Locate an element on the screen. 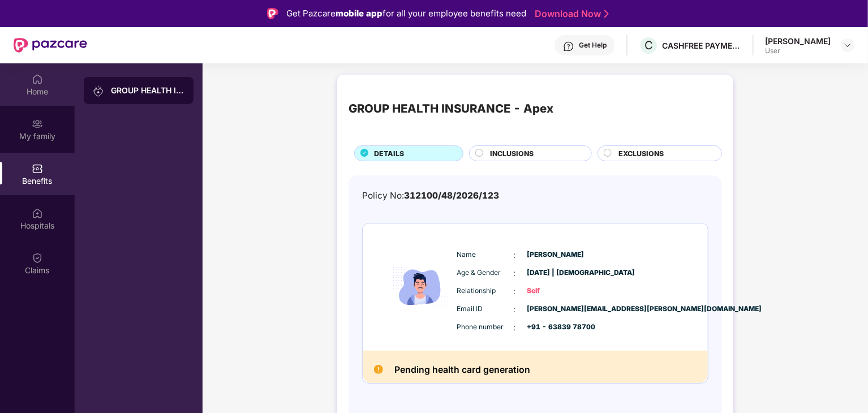 The width and height of the screenshot is (868, 413). span: DETAILS is located at coordinates (389, 153).